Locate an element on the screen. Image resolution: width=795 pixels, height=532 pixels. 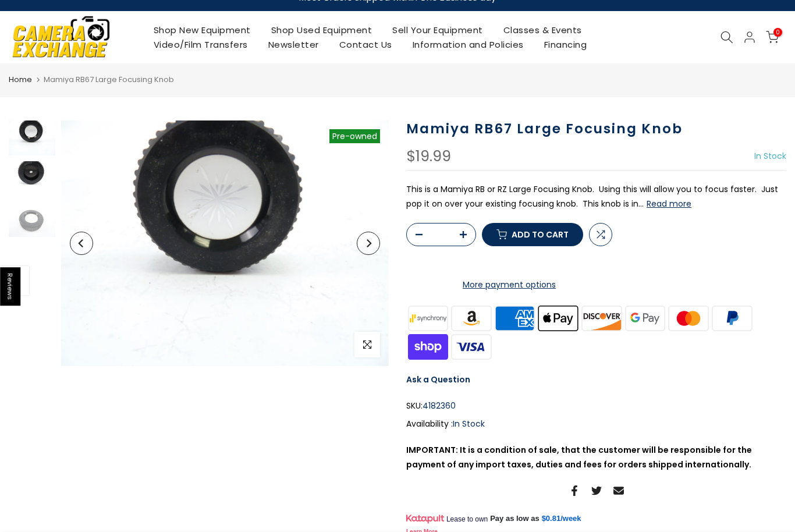
a: Share on Twitter is located at coordinates (597, 491).